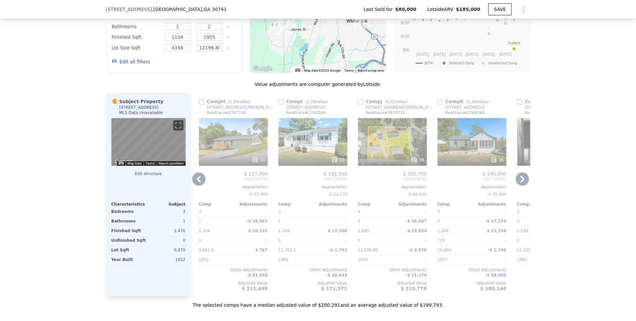 Image resolution: width=636 pixels, height=321 pixels. What do you see at coordinates (141, 113) in the screenshot?
I see `div: MLS Data Unavailable` at bounding box center [141, 113].